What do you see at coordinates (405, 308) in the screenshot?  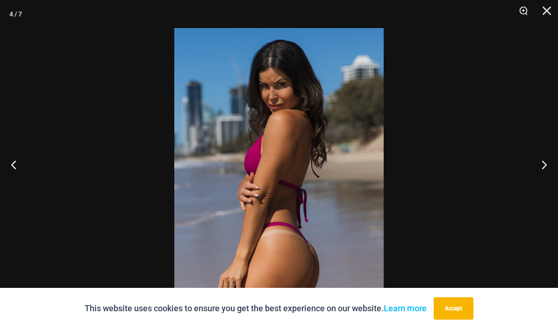 I see `a: Learn more` at bounding box center [405, 308].